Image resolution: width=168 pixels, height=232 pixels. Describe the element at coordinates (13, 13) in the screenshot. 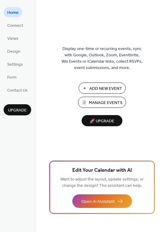

I see `span: Home` at that location.